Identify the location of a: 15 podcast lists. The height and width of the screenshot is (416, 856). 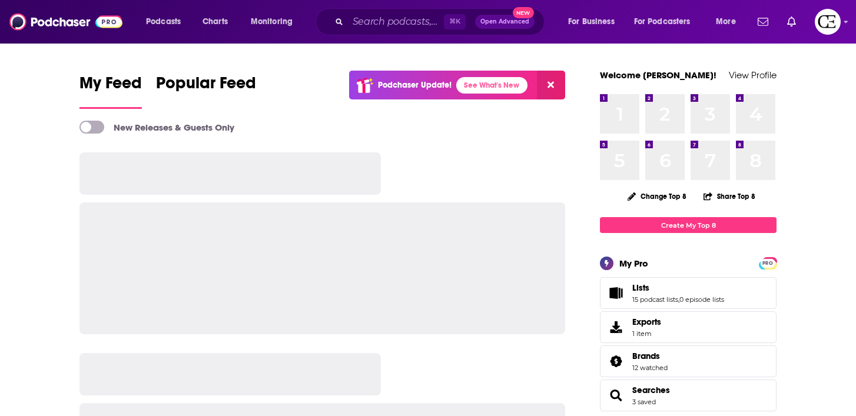
(655, 300).